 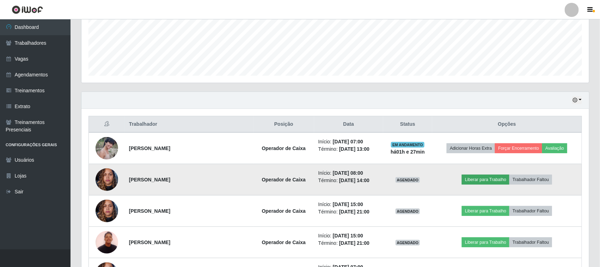 What do you see at coordinates (349, 124) in the screenshot?
I see `th: Data` at bounding box center [349, 124].